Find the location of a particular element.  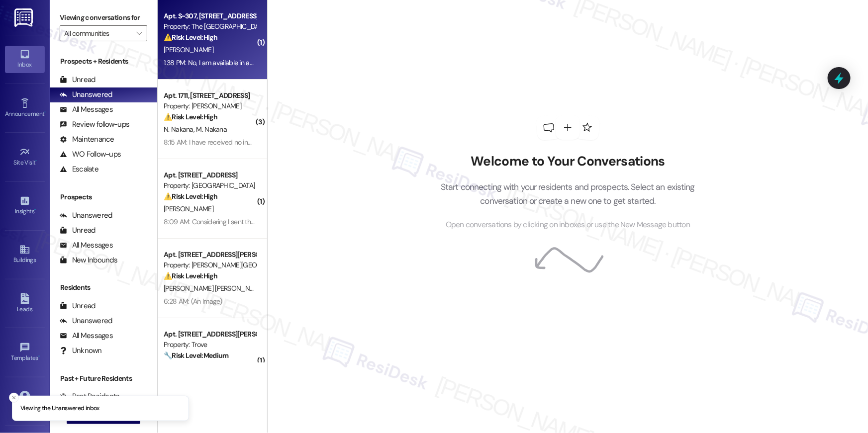

div: 8:09 AM: Considering I sent this email almost an entire week ago, I would hope someone from your ... is located at coordinates (402, 222).